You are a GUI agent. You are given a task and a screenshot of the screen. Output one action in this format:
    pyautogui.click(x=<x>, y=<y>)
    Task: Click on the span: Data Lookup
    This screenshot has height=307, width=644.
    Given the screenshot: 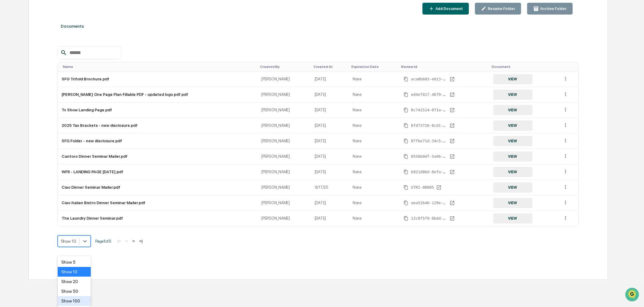 What is the action you would take?
    pyautogui.click(x=25, y=130)
    